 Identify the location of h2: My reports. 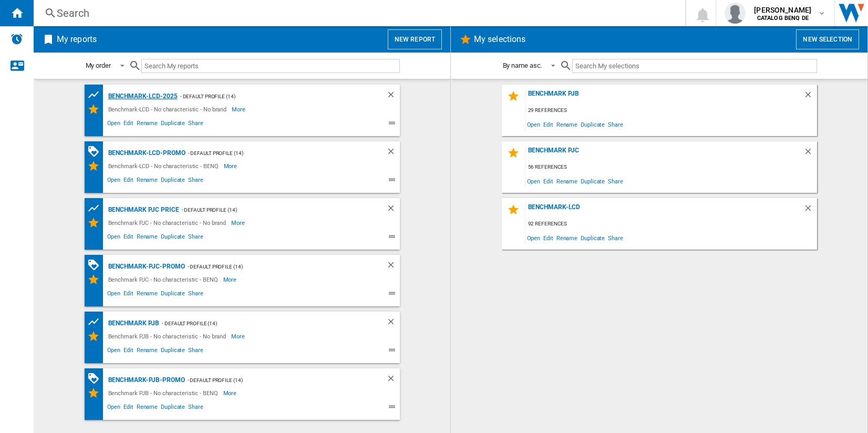
(77, 39).